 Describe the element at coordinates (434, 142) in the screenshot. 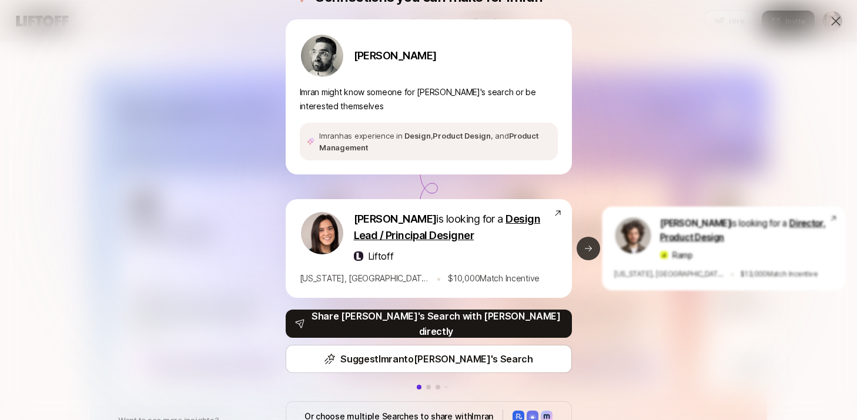

I see `p: Imran has experience in , , and` at that location.